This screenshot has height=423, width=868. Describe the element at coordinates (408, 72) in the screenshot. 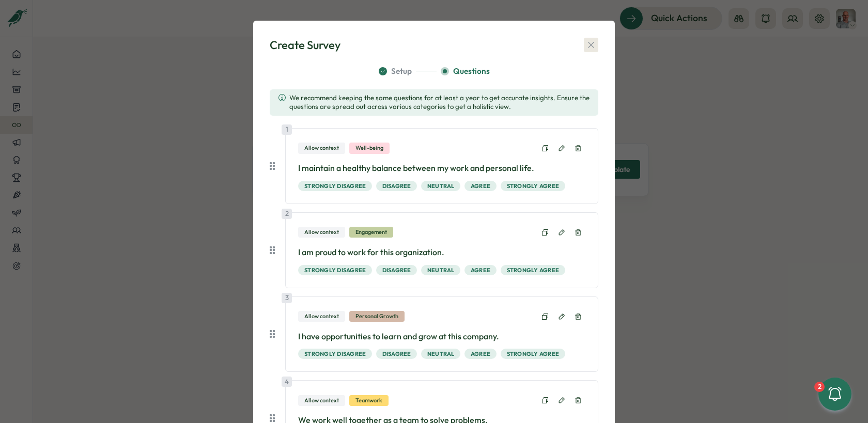

I see `button: Setup` at that location.